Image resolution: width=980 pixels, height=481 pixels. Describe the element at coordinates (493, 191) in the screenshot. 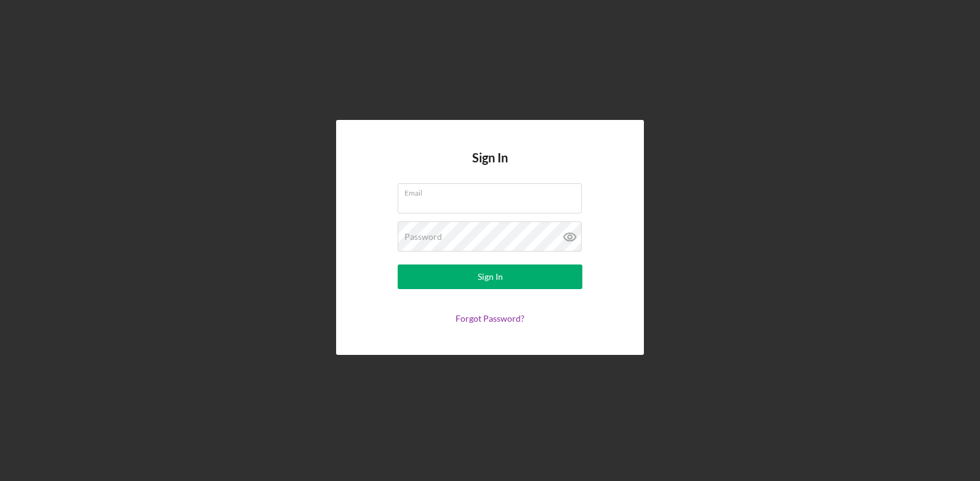

I see `label: Email` at that location.